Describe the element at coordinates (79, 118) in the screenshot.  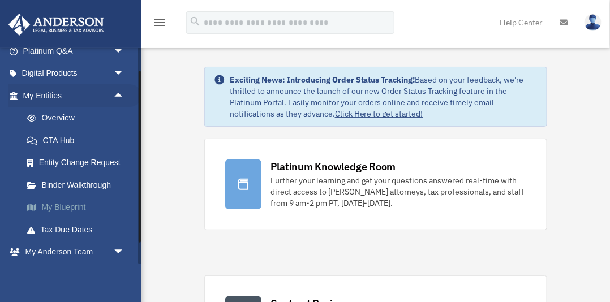
I see `a: Overview` at that location.